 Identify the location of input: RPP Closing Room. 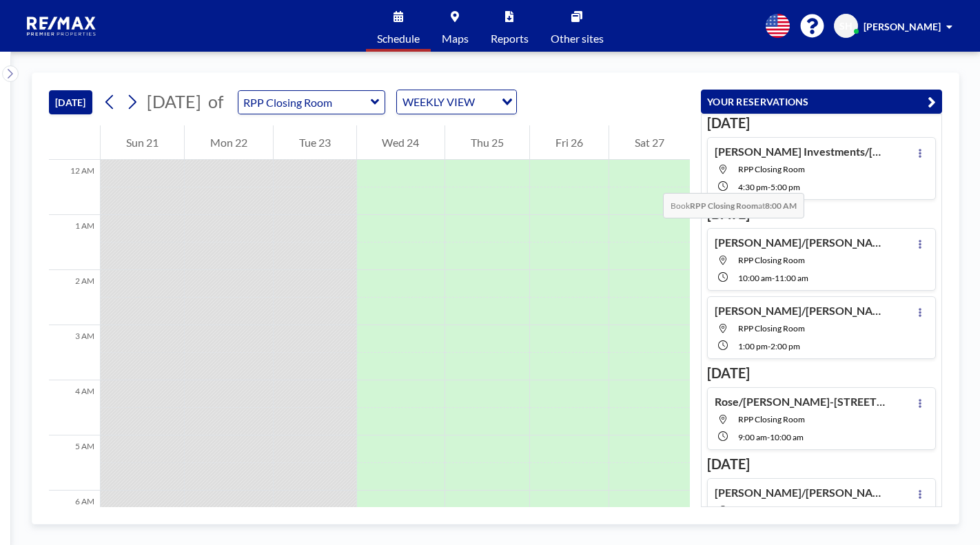
(305, 102).